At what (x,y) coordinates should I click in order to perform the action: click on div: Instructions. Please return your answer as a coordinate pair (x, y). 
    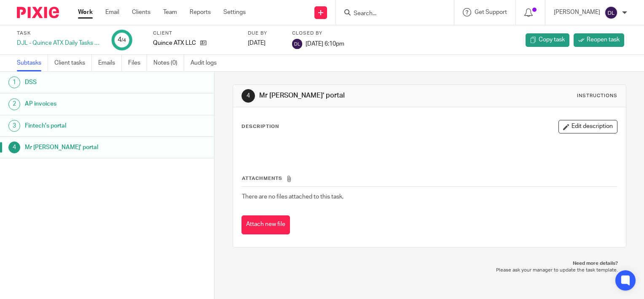
    Looking at the image, I should click on (597, 96).